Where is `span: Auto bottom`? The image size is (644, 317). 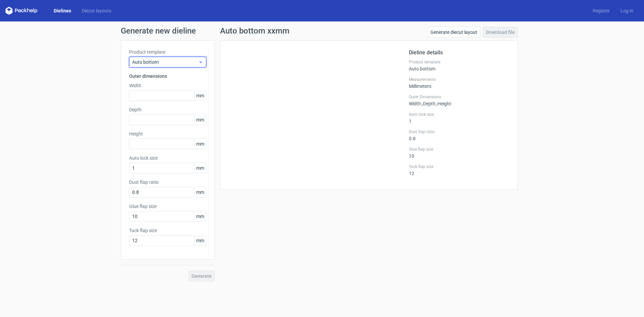
span: Auto bottom is located at coordinates (165, 62).